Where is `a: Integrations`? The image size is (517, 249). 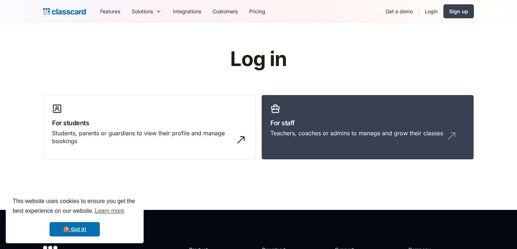 a: Integrations is located at coordinates (187, 11).